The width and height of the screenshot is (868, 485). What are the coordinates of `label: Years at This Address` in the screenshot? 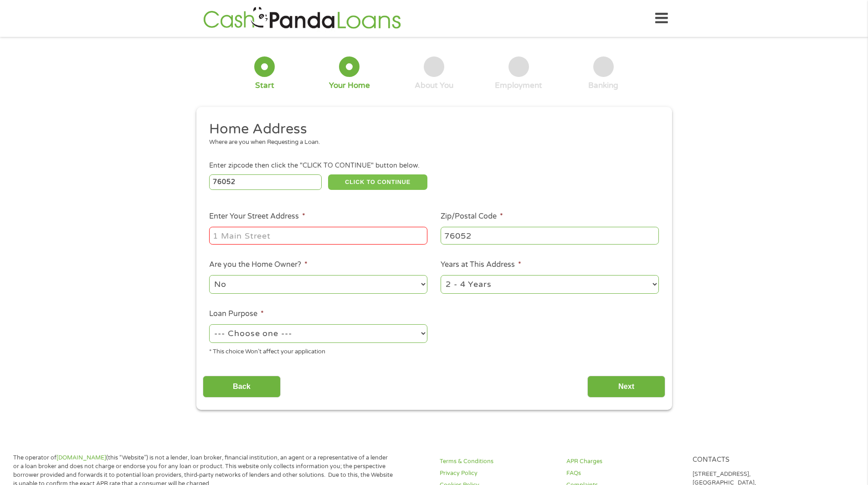 It's located at (481, 264).